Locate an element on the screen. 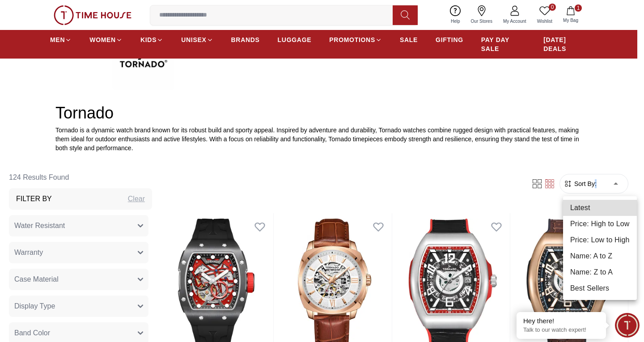  div: Hey there! is located at coordinates (561, 321).